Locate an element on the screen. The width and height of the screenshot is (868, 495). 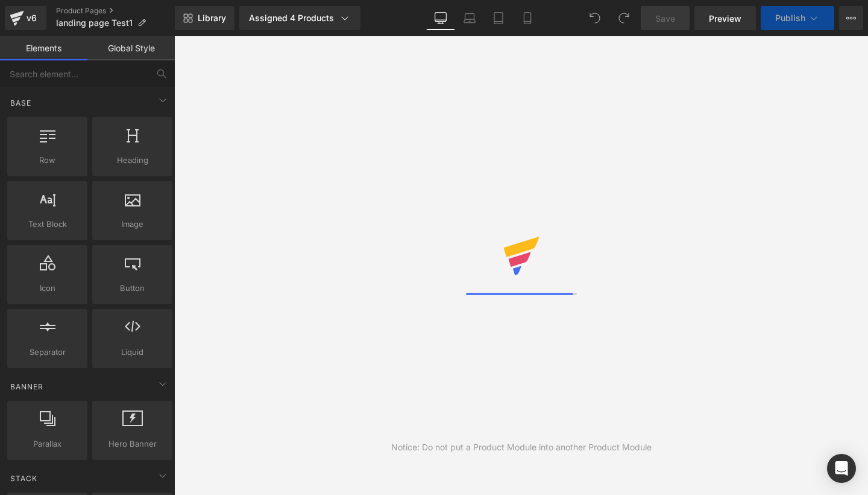
span: Base is located at coordinates (21, 102).